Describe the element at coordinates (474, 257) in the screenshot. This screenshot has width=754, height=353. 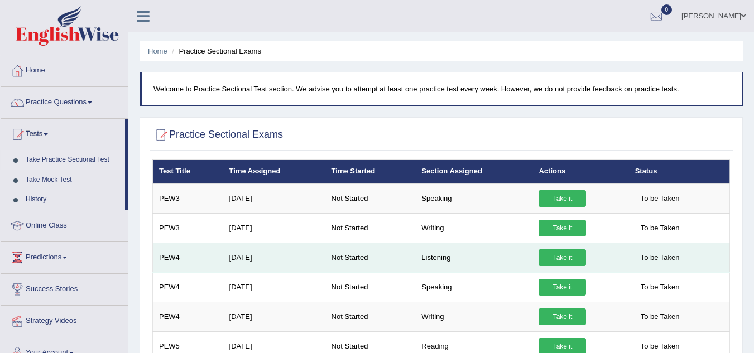
I see `td: Listening` at that location.